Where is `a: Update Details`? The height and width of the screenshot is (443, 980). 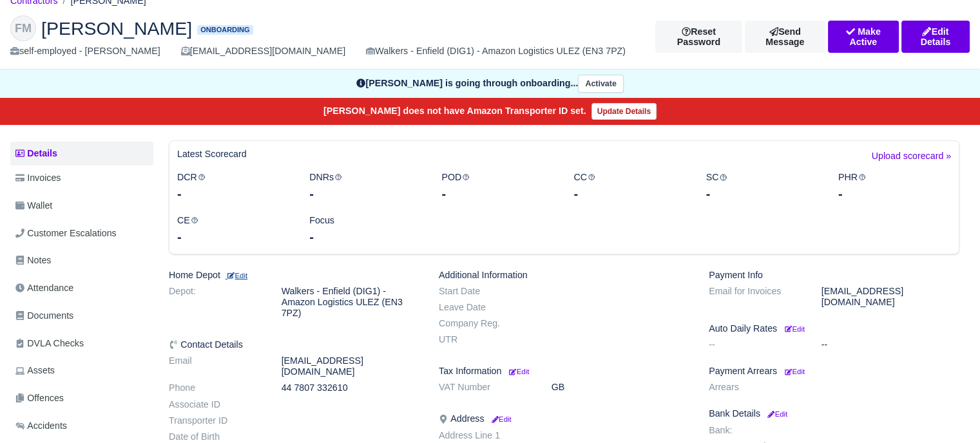
a: Update Details is located at coordinates (624, 111).